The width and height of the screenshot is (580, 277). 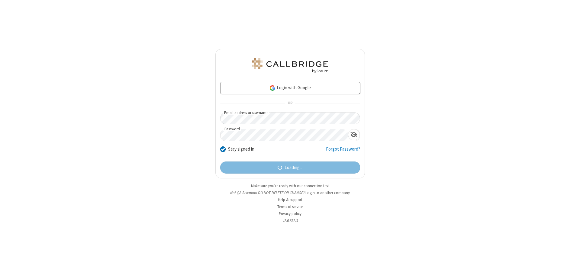 I want to click on span: OR, so click(x=290, y=103).